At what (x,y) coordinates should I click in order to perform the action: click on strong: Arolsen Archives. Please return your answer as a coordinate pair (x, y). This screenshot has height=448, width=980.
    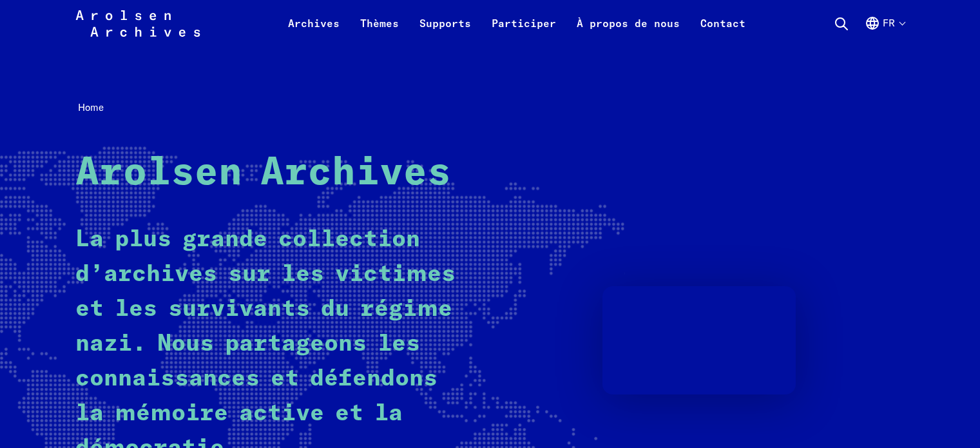
    Looking at the image, I should click on (263, 173).